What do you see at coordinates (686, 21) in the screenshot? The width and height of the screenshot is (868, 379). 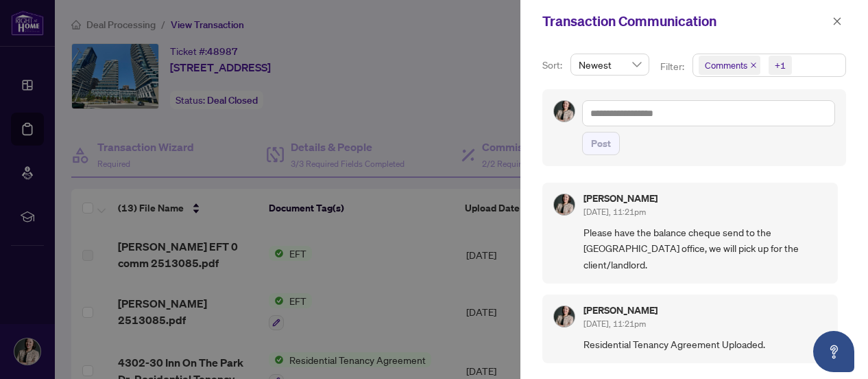 I see `div: Transaction Communication` at bounding box center [686, 21].